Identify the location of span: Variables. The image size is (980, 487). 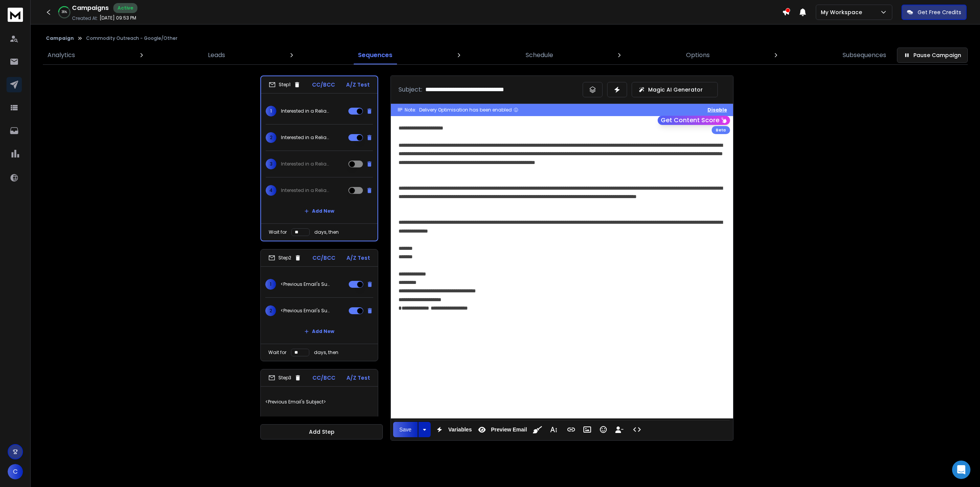
(460, 429).